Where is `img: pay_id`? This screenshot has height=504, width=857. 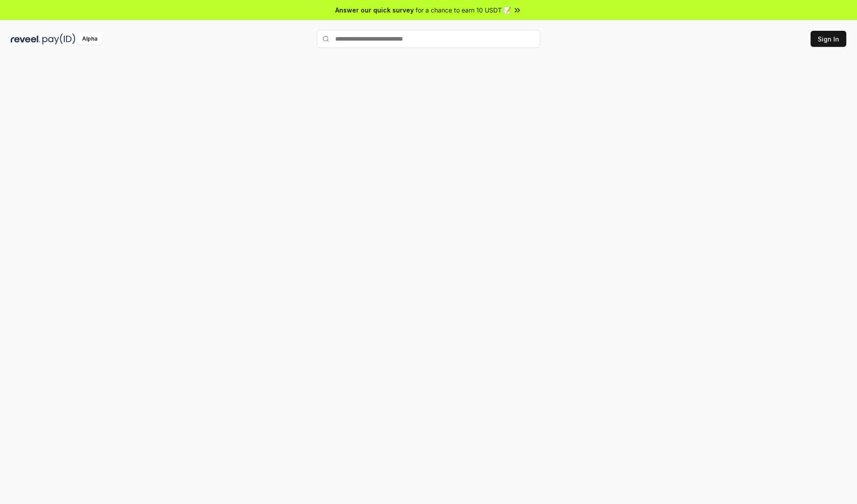
img: pay_id is located at coordinates (59, 38).